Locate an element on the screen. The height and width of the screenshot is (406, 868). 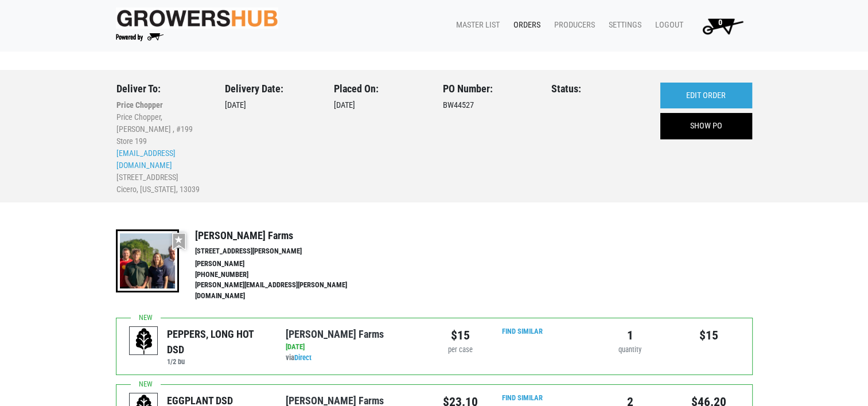
a: EDIT ORDER is located at coordinates (706, 96).